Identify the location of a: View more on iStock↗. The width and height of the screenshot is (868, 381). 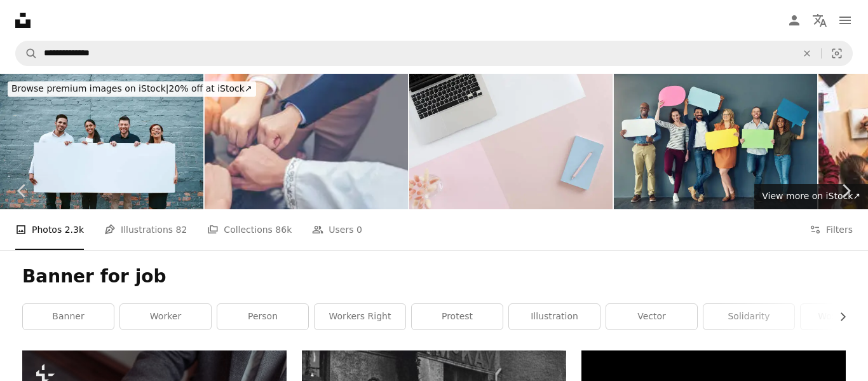
(811, 197).